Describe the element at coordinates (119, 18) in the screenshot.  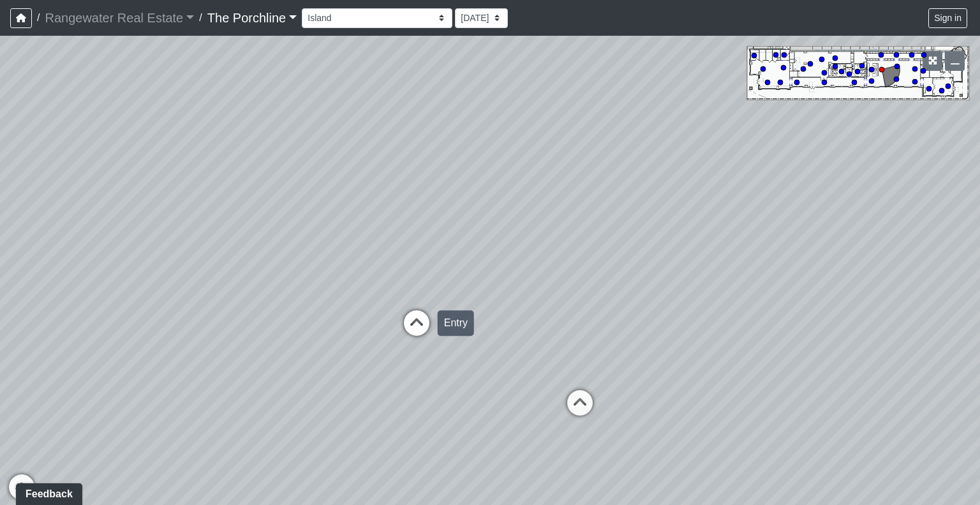
I see `a: Rangewater Real Estate` at that location.